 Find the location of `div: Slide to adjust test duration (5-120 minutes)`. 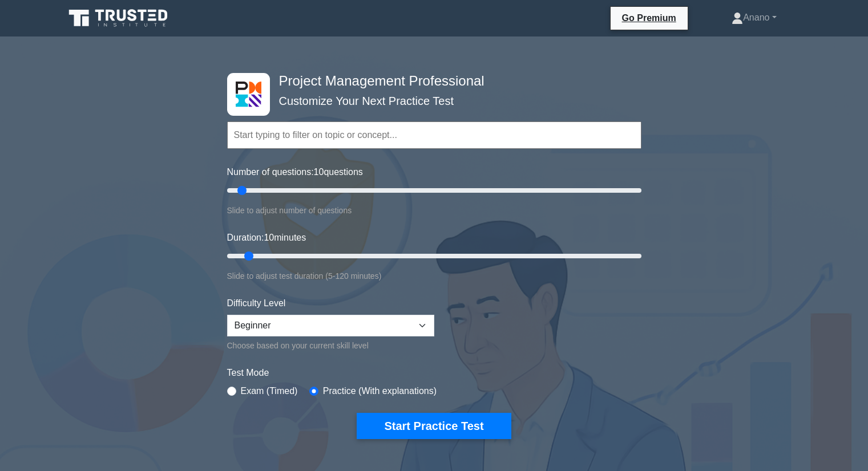

div: Slide to adjust test duration (5-120 minutes) is located at coordinates (434, 276).